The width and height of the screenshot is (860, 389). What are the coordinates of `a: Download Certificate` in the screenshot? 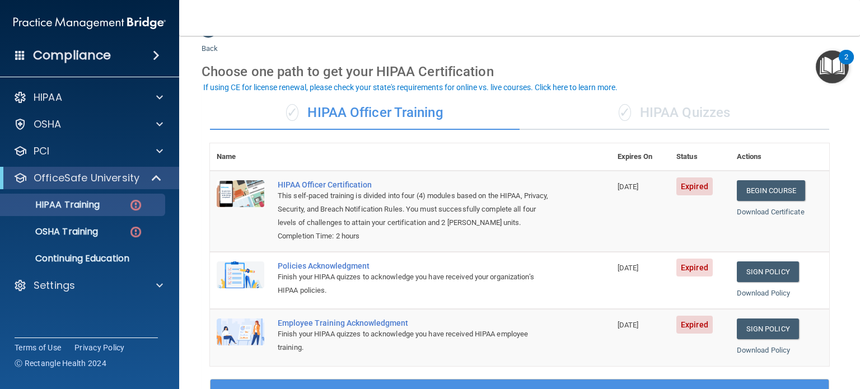 It's located at (770, 212).